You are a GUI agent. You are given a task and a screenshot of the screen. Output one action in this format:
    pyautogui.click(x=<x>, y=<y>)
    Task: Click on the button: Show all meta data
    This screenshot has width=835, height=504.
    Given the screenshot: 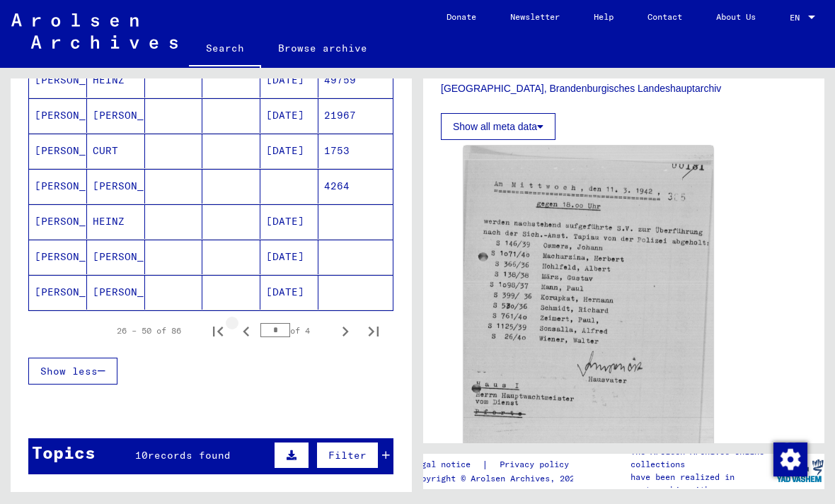 What is the action you would take?
    pyautogui.click(x=498, y=127)
    